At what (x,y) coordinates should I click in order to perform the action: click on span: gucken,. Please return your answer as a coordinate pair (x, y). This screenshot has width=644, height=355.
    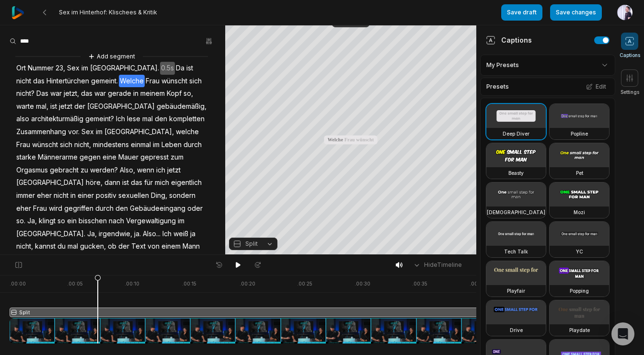
    Looking at the image, I should click on (93, 246).